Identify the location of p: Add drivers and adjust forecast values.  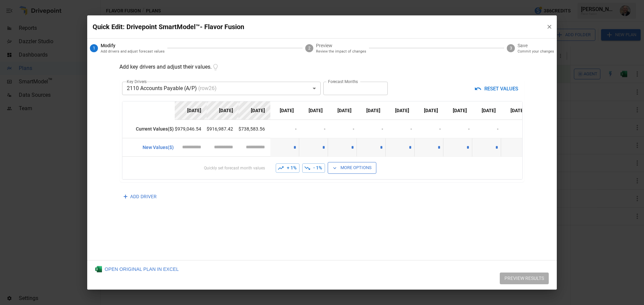
(133, 52).